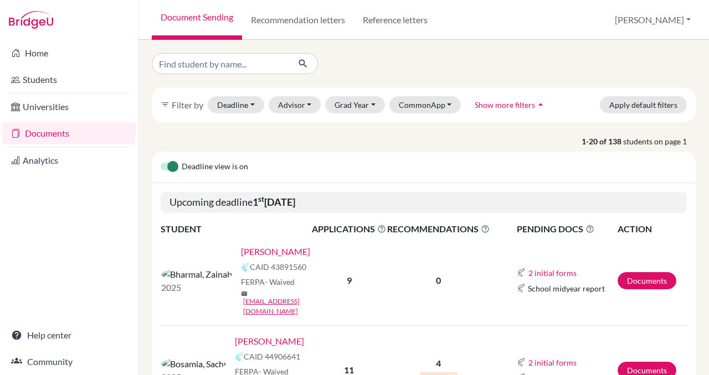 The height and width of the screenshot is (375, 709). I want to click on a: Home, so click(69, 53).